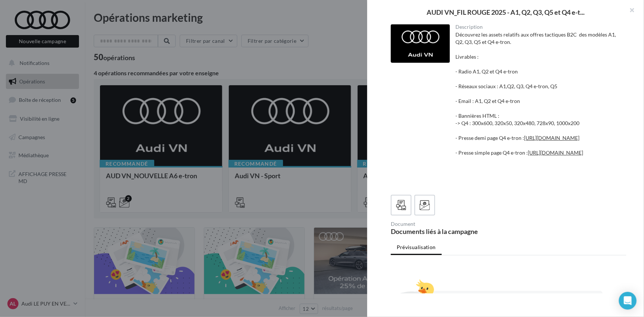 The width and height of the screenshot is (644, 317). What do you see at coordinates (628, 301) in the screenshot?
I see `div: Open Intercom Messenger` at bounding box center [628, 301].